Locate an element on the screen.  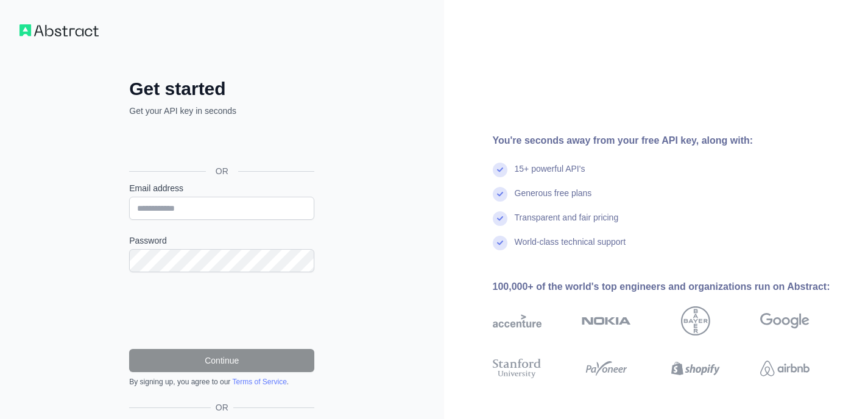
div: 100,000+ of the world's top engineers and organizations run on Abstract: is located at coordinates (670, 287).